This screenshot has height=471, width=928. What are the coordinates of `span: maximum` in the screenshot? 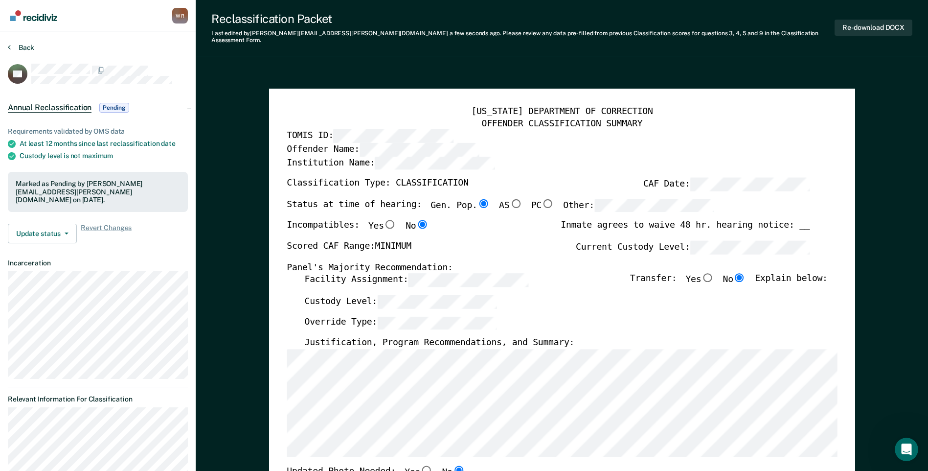 It's located at (97, 156).